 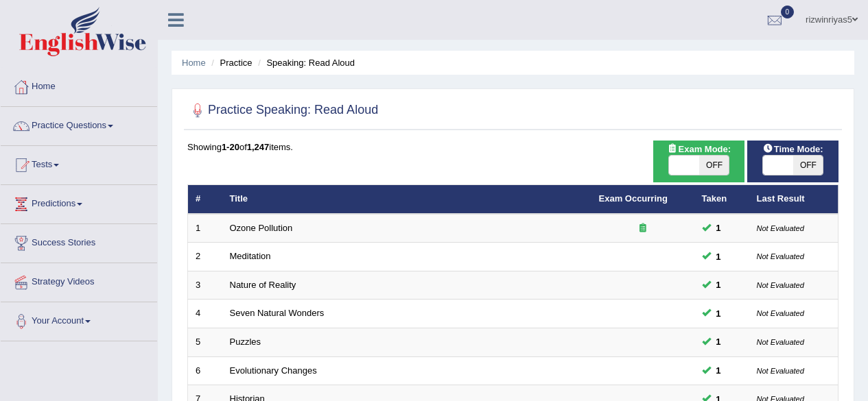 I want to click on th: Title, so click(x=407, y=199).